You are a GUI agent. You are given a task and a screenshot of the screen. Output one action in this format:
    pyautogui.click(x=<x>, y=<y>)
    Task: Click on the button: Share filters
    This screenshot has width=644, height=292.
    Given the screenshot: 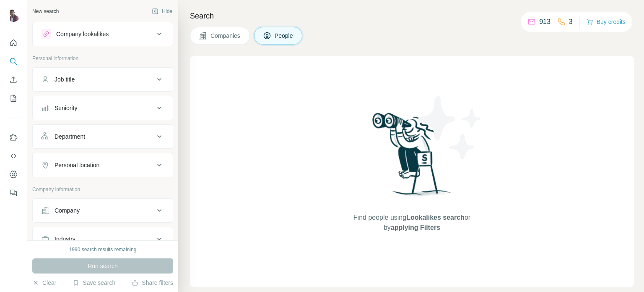 What is the action you would take?
    pyautogui.click(x=152, y=283)
    